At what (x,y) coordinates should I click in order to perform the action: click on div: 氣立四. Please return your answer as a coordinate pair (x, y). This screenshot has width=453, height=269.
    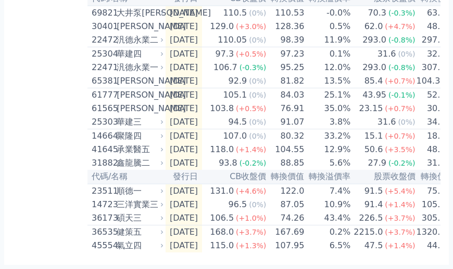
    Looking at the image, I should click on (139, 246).